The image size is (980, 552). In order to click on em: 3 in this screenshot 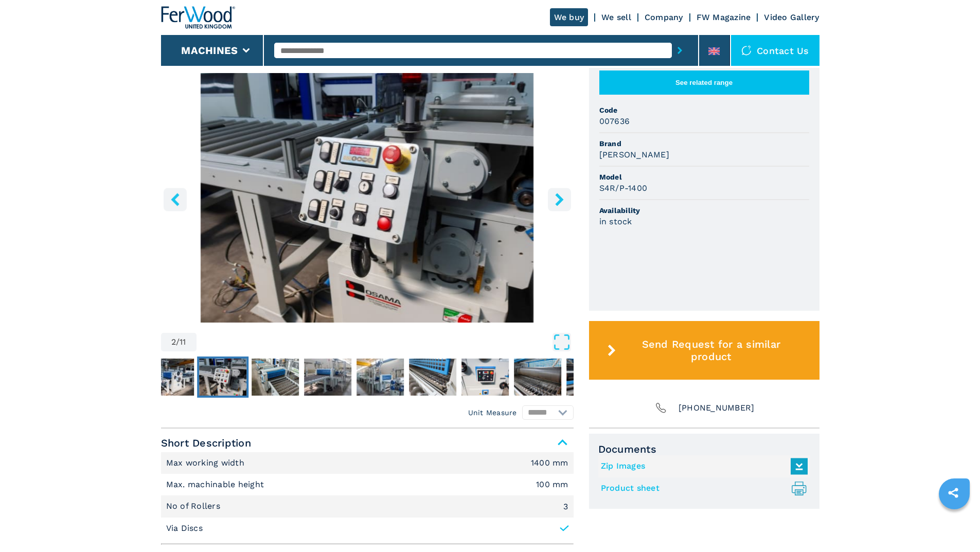, I will do `click(565, 507)`.